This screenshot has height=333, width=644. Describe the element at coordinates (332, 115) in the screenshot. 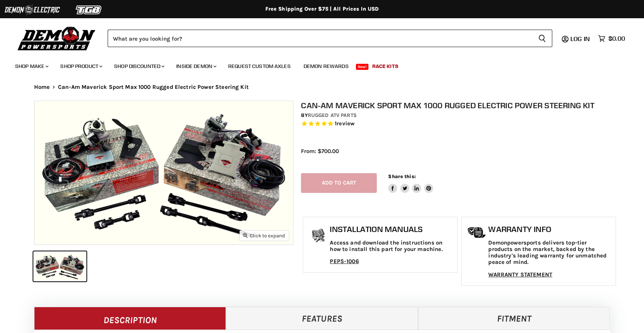

I see `a: Rugged ATV Parts` at that location.